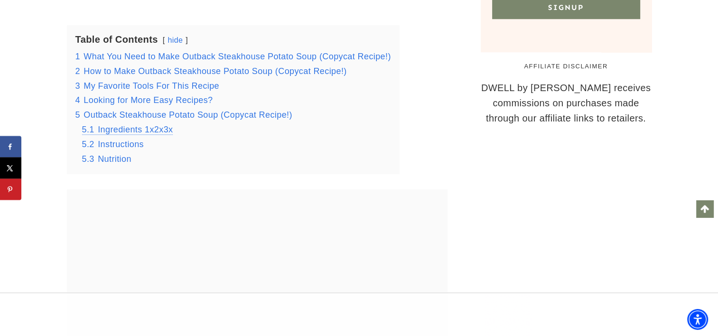 This screenshot has width=718, height=336. I want to click on a: 3 My Favorite Tools For This Recipe, so click(147, 86).